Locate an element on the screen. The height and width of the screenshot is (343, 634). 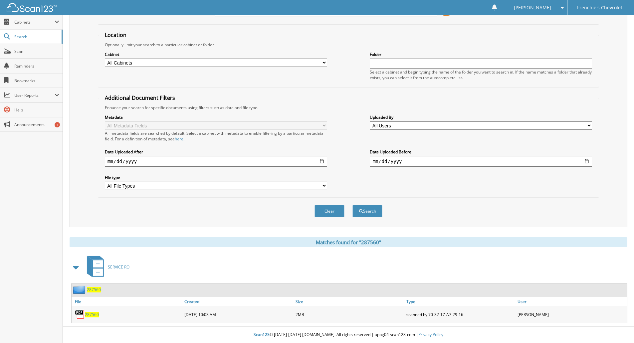
label: Folder is located at coordinates (481, 54).